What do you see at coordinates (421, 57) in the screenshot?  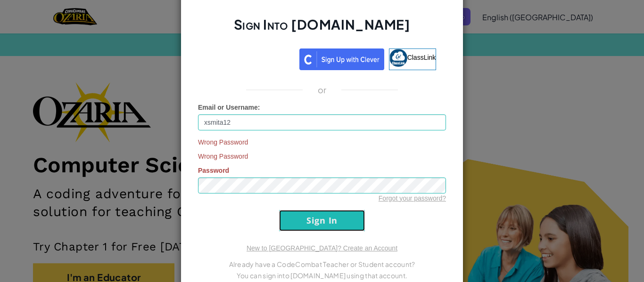 I see `span: ClassLink` at bounding box center [421, 57].